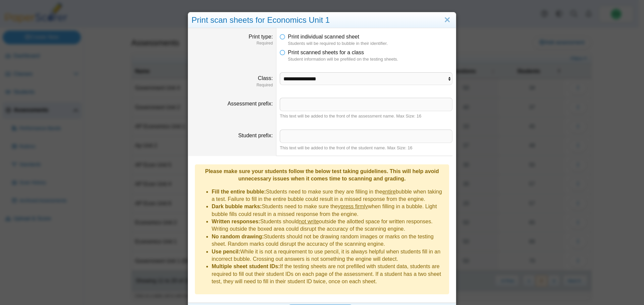 The image size is (644, 305). I want to click on li: Students need to make sure they when filling in a bubble. Light bubble fills could result in a mi..., so click(329, 210).